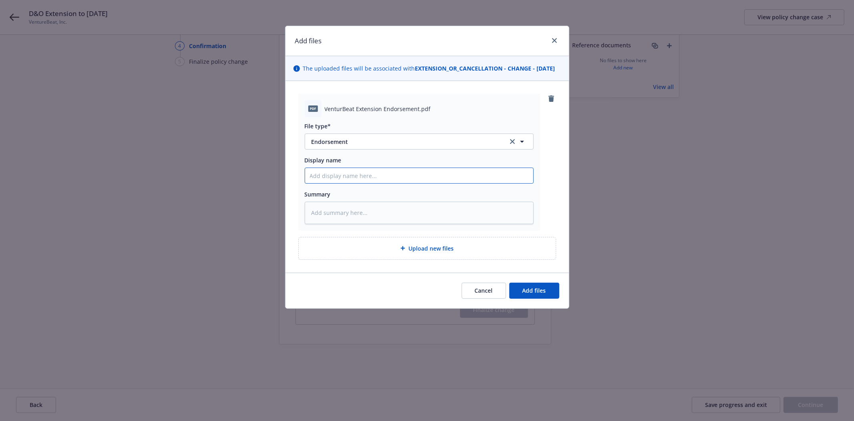 This screenshot has width=854, height=421. Describe the element at coordinates (555, 40) in the screenshot. I see `a: close` at that location.